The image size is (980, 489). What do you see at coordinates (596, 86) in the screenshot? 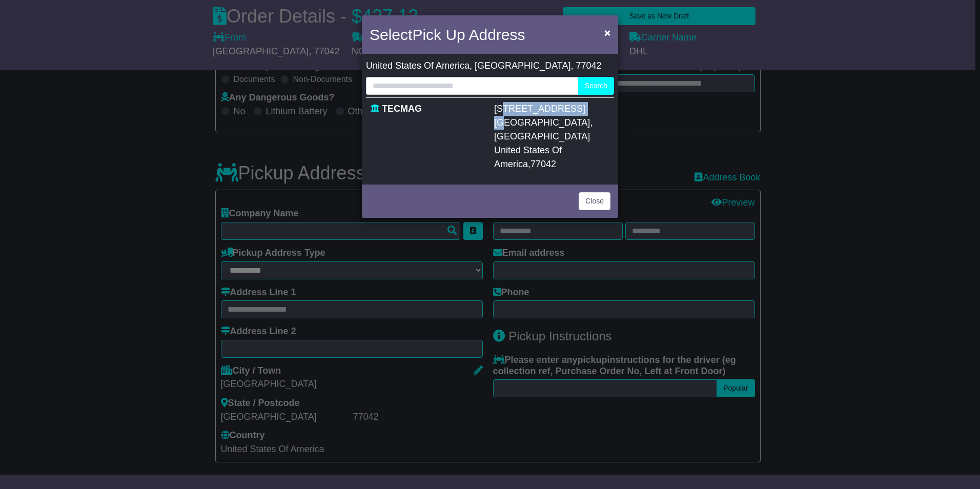
I see `button: Search` at bounding box center [596, 86].